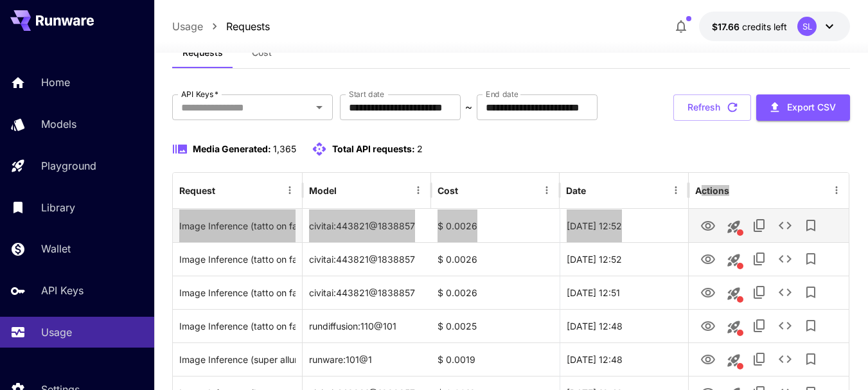 The height and width of the screenshot is (390, 868). Describe the element at coordinates (62, 291) in the screenshot. I see `p: API Keys` at that location.